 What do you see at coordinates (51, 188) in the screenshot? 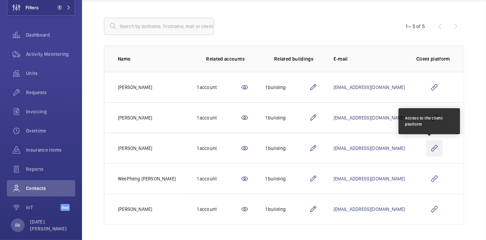
I see `span: Contacts` at bounding box center [51, 188].